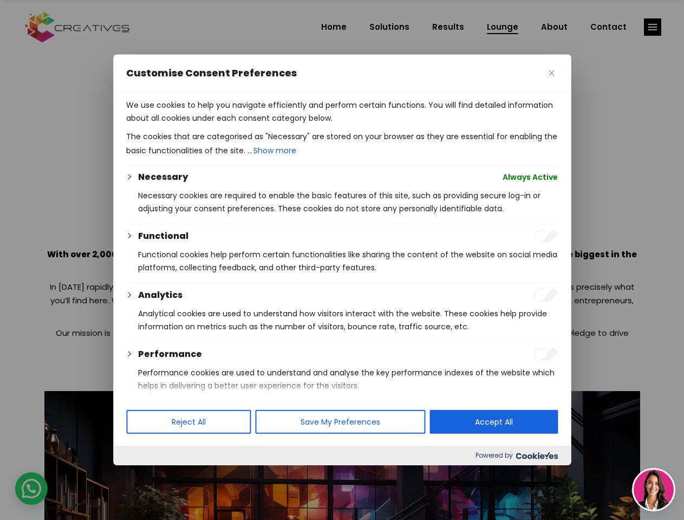  What do you see at coordinates (188, 422) in the screenshot?
I see `button: Reject All` at bounding box center [188, 422].